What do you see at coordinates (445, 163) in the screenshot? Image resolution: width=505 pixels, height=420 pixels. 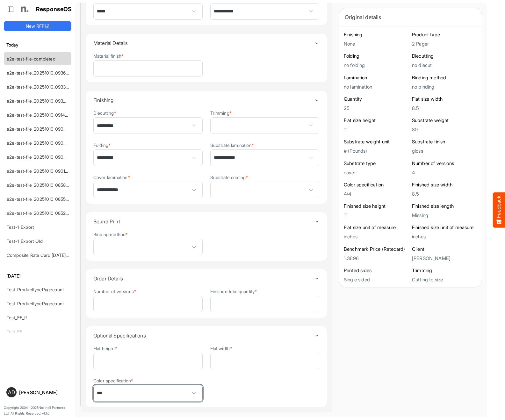 I see `h6: Number of versions` at bounding box center [445, 163].